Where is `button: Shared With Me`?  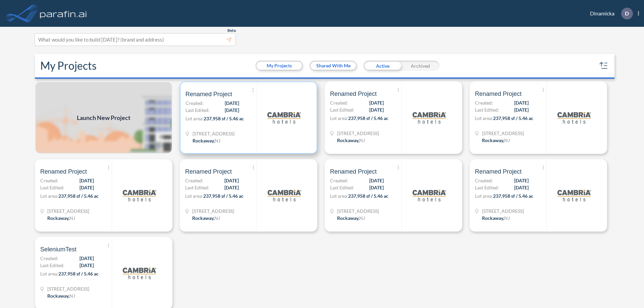 button: Shared With Me is located at coordinates (333, 66).